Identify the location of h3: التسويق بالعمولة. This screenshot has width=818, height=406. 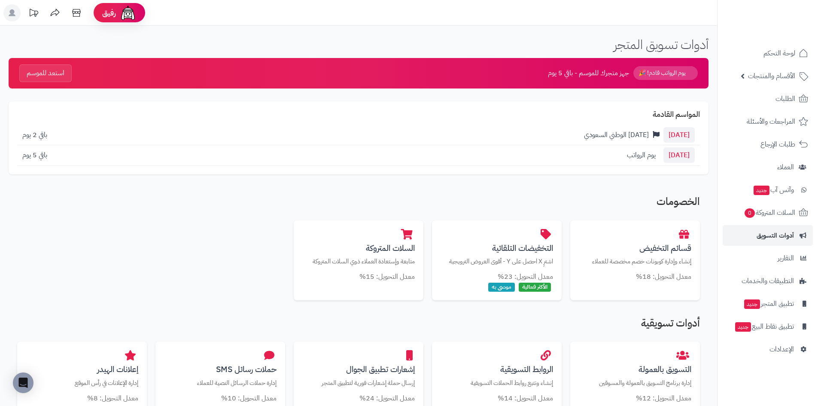
(635, 369).